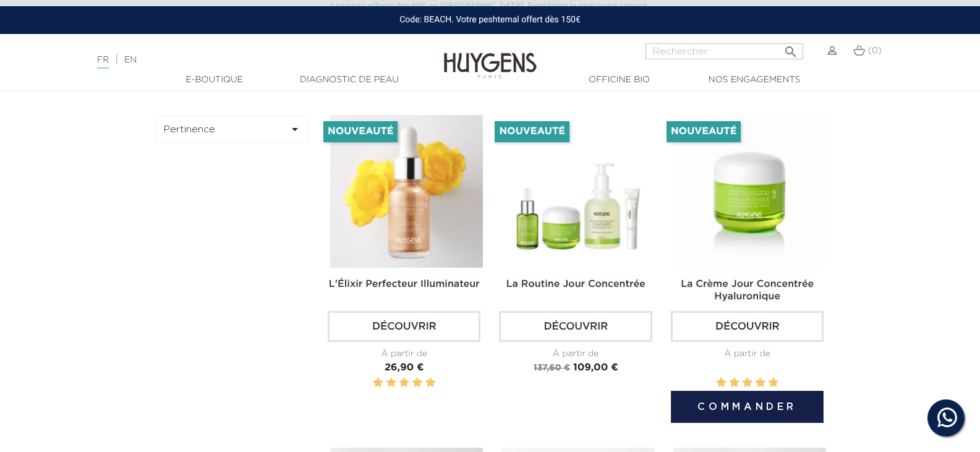 The image size is (980, 452). I want to click on a: L'Élixir Perfecteur Illuminateur, so click(404, 284).